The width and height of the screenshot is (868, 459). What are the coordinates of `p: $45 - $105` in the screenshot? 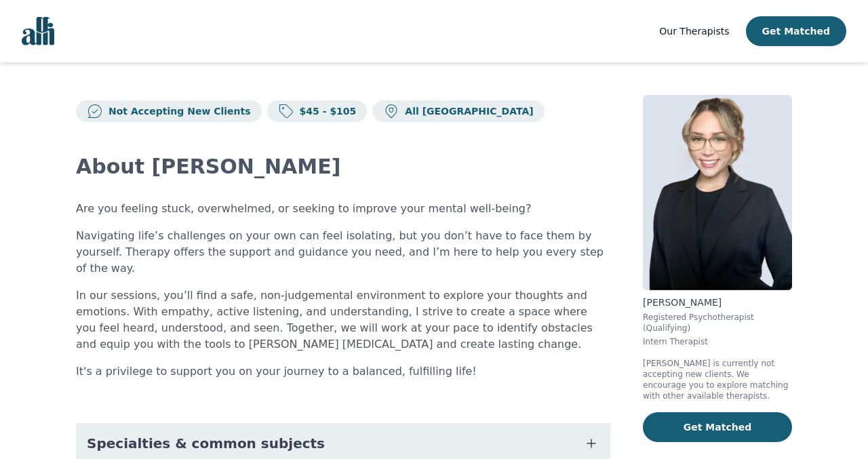 It's located at (326, 111).